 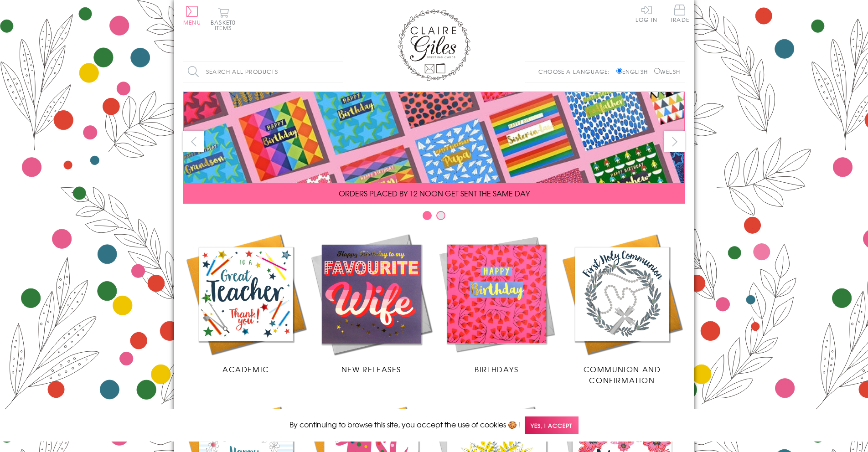 I want to click on label: English, so click(x=634, y=72).